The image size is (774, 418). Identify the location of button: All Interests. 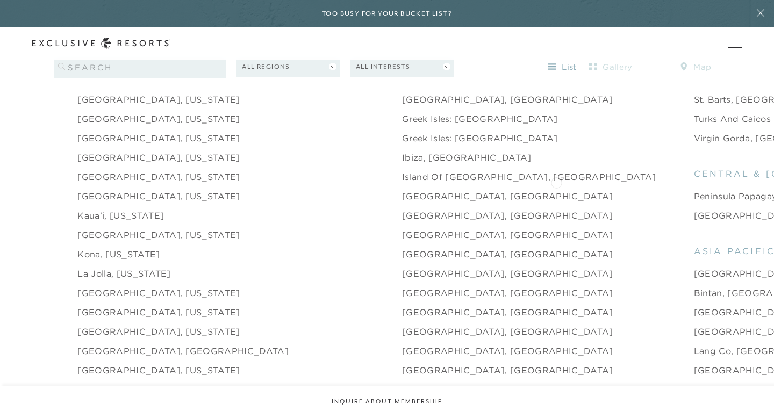
(402, 67).